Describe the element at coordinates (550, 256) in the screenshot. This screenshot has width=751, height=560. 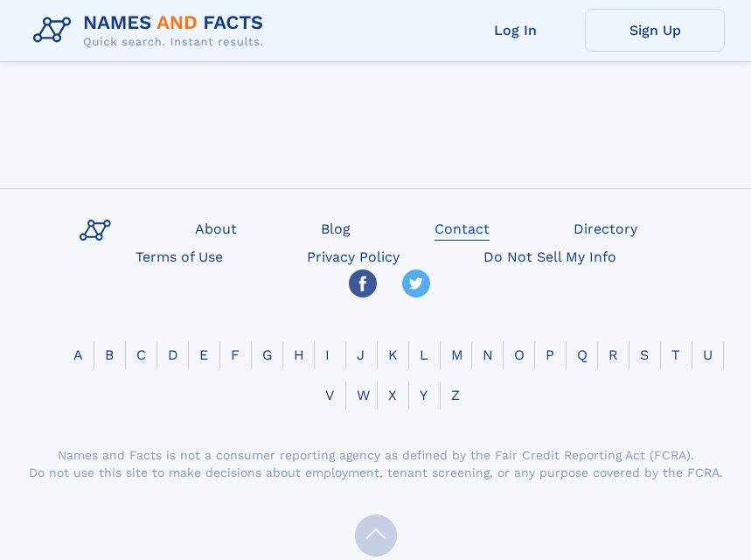
I see `a: Do Not Sell My Info` at that location.